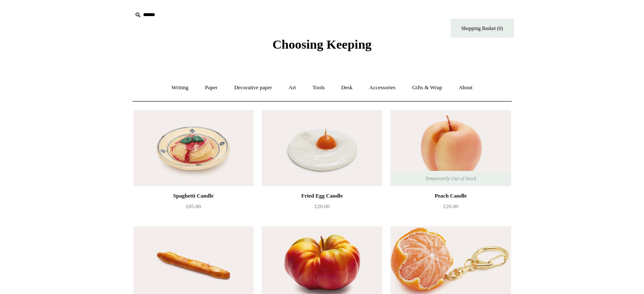 The image size is (644, 294). What do you see at coordinates (346, 88) in the screenshot?
I see `a: Desk` at bounding box center [346, 88].